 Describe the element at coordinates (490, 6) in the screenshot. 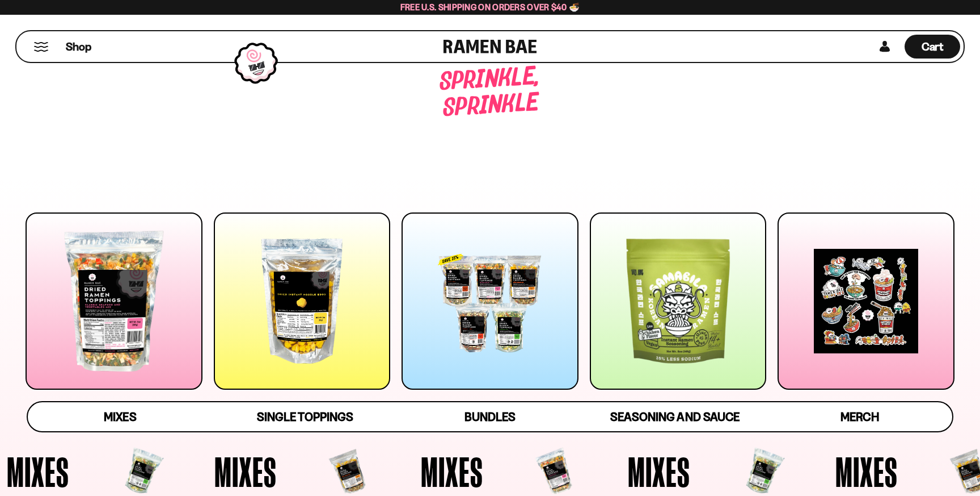

I see `span: Free U.S. Shipping on Orders over $40 🍜` at that location.